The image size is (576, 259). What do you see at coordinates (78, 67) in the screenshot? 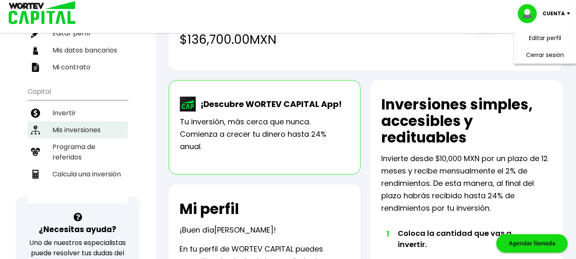
I see `li: Mi contrato` at bounding box center [78, 67].